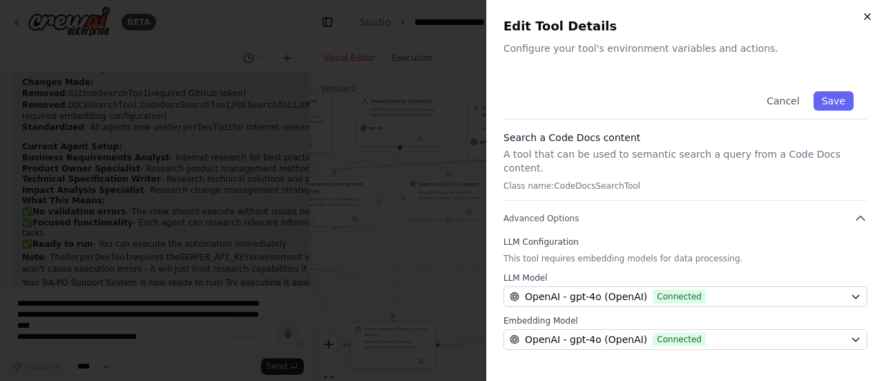 This screenshot has height=381, width=884. I want to click on label: LLM Model, so click(685, 278).